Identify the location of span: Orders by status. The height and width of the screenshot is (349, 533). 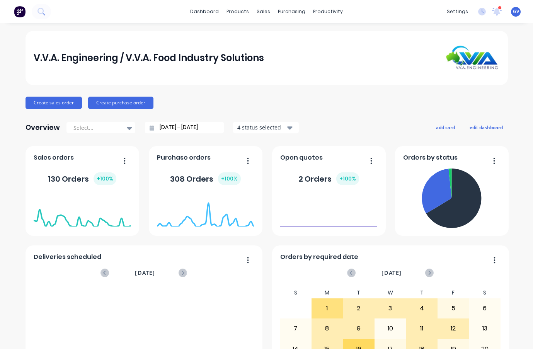
(430, 158).